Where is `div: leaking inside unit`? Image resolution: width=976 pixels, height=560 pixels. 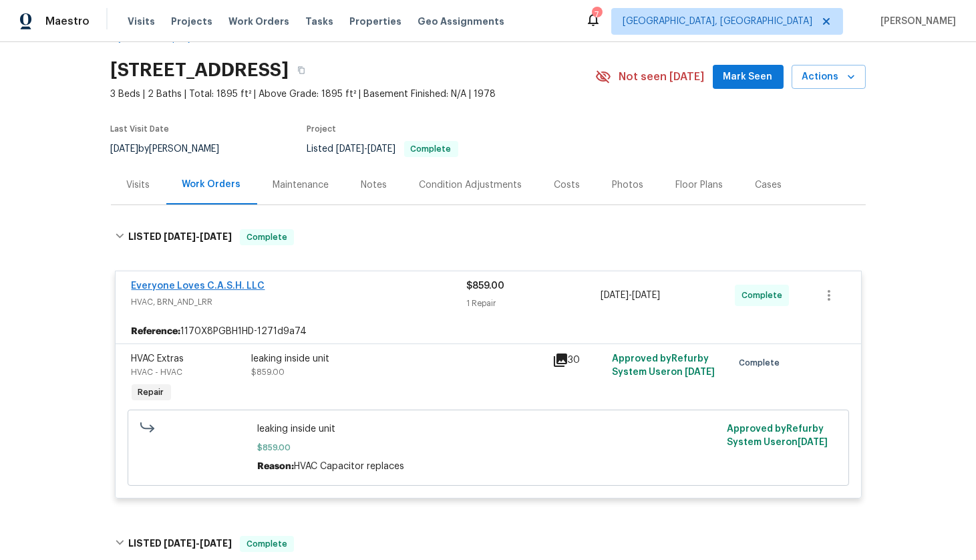 div: leaking inside unit is located at coordinates (398, 359).